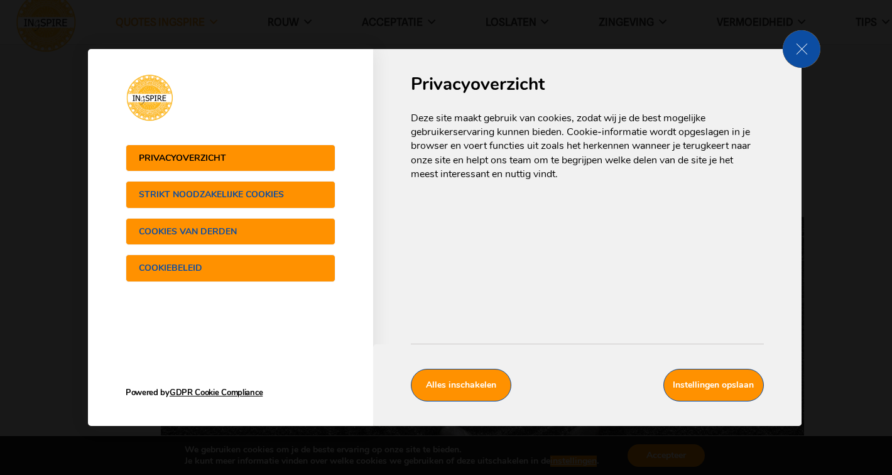 Image resolution: width=892 pixels, height=475 pixels. I want to click on button: Alles inschakelen, so click(461, 385).